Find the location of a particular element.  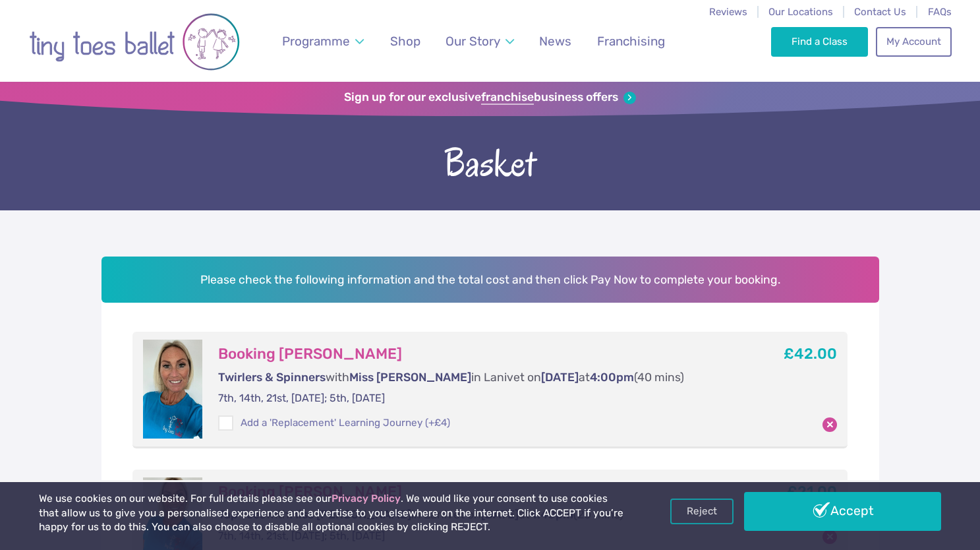

a: Reject is located at coordinates (702, 511).